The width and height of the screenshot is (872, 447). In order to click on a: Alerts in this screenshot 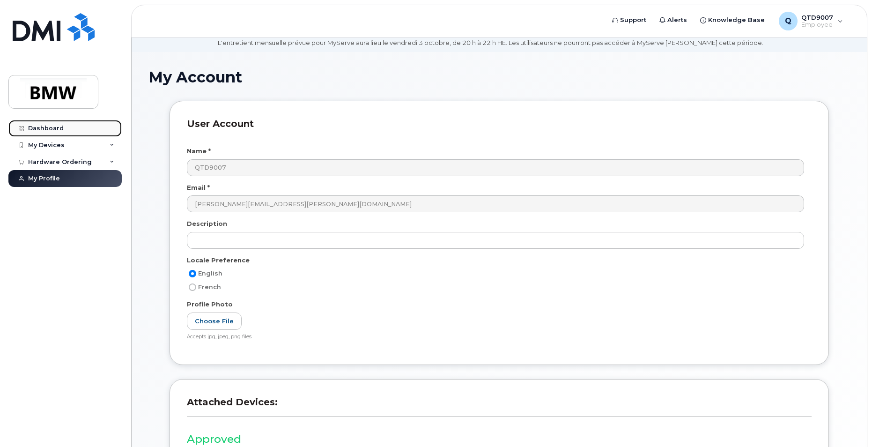, I will do `click(673, 20)`.